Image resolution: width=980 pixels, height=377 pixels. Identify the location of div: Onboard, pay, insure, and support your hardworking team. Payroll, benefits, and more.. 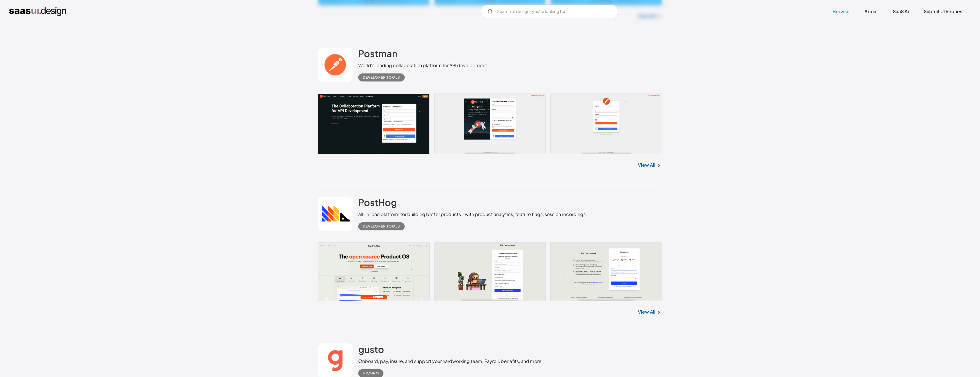
(451, 361).